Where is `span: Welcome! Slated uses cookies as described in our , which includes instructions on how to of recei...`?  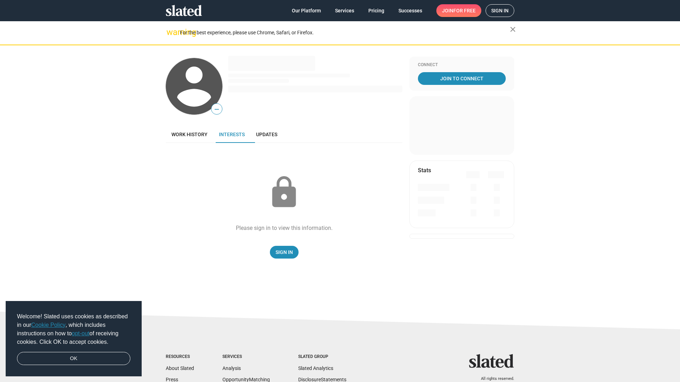
span: Welcome! Slated uses cookies as described in our , which includes instructions on how to of recei... is located at coordinates (74, 329).